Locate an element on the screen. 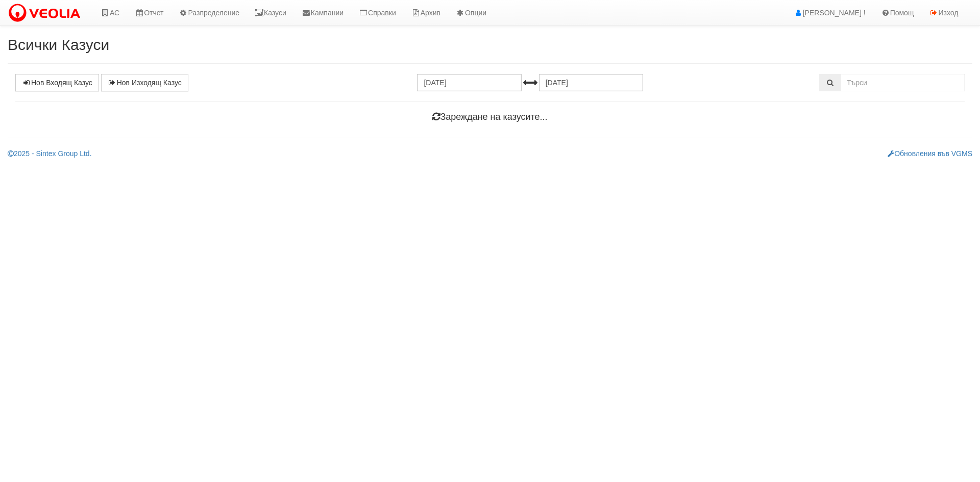  a: 2025 - Sintex Group Ltd. is located at coordinates (49, 154).